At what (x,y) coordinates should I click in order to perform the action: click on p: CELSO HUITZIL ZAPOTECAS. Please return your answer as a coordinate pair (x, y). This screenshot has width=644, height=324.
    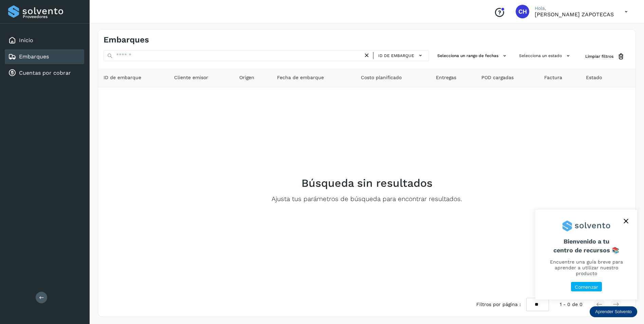
    Looking at the image, I should click on (574, 14).